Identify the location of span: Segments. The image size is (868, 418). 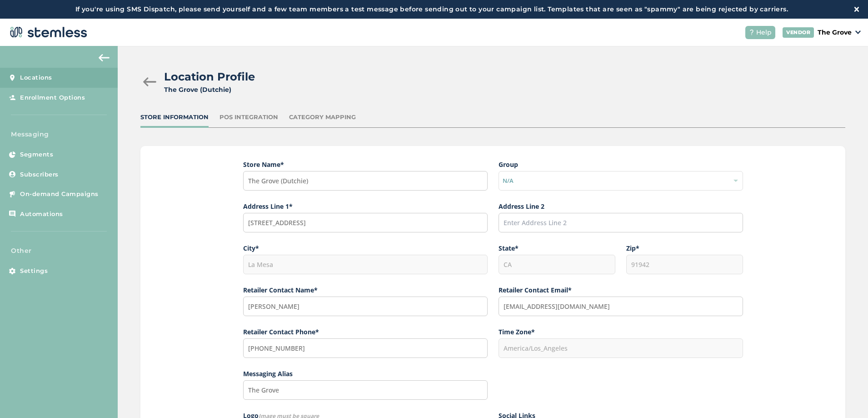
(37, 154).